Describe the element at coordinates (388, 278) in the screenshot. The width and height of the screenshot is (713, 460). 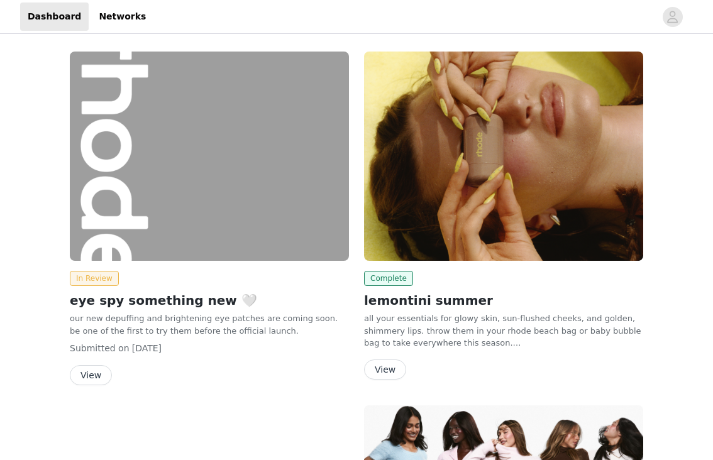
I see `span: Complete` at that location.